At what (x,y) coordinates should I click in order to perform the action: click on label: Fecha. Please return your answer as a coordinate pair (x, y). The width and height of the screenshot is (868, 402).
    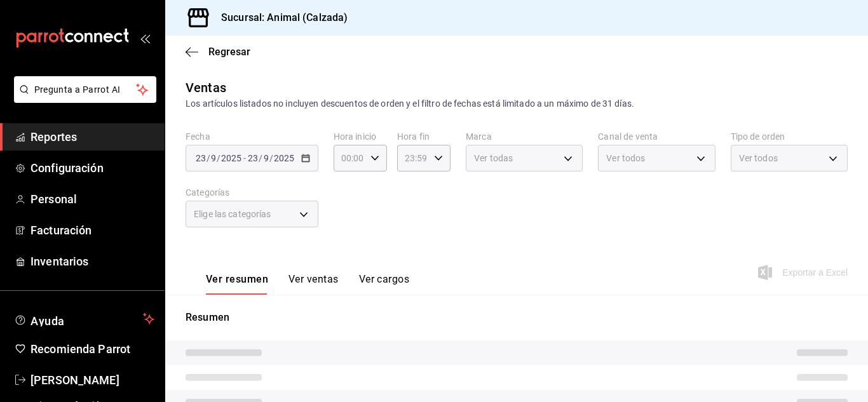
    Looking at the image, I should click on (251, 137).